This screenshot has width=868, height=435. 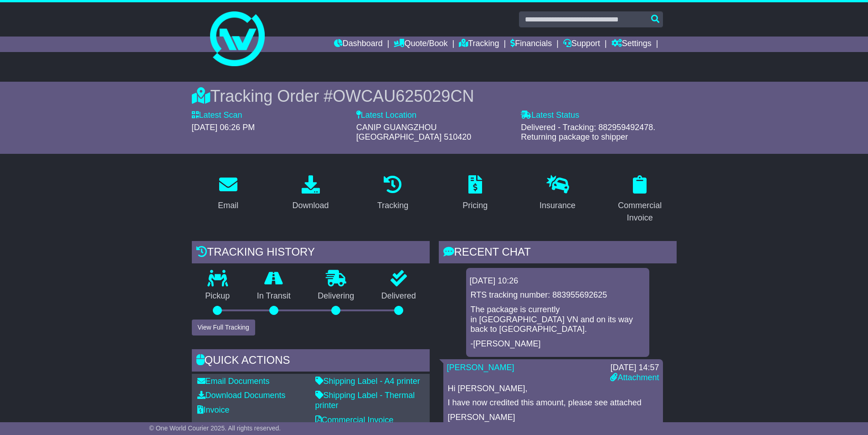 What do you see at coordinates (213, 410) in the screenshot?
I see `a: Invoice` at bounding box center [213, 410].